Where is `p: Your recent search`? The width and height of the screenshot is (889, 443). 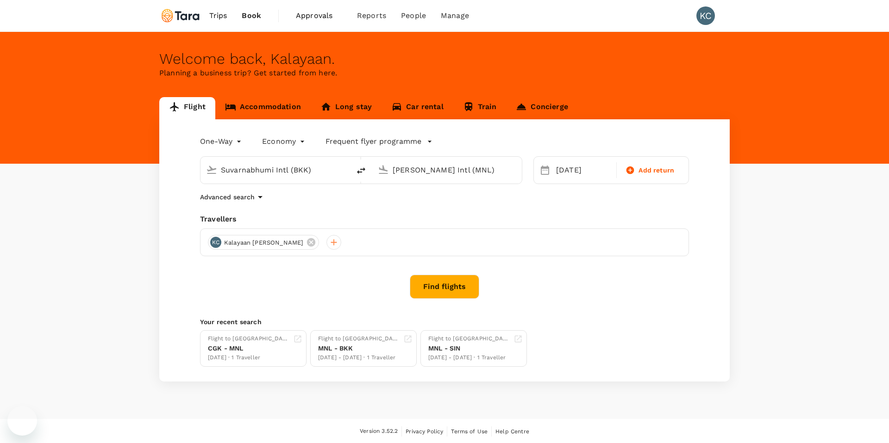 p: Your recent search is located at coordinates (444, 322).